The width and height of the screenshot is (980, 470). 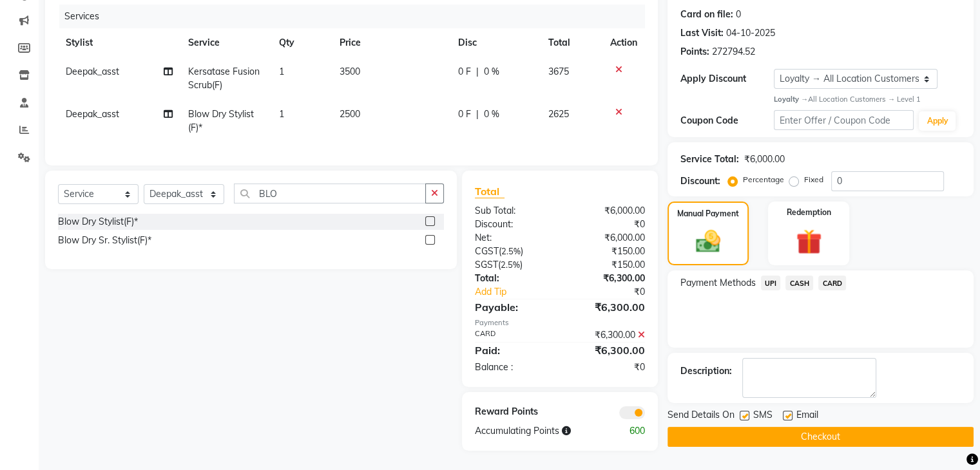 I want to click on div: Description:, so click(x=706, y=371).